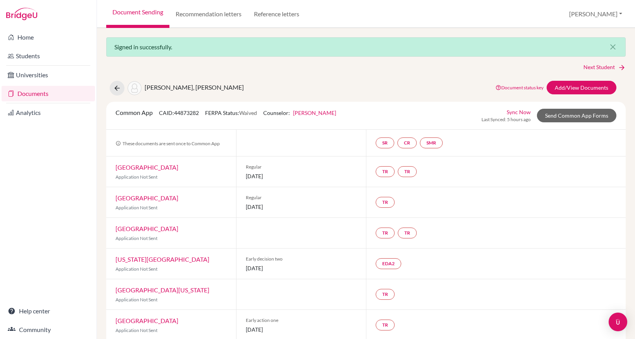 Image resolution: width=635 pixels, height=339 pixels. I want to click on span: CAID: 44873282, so click(179, 112).